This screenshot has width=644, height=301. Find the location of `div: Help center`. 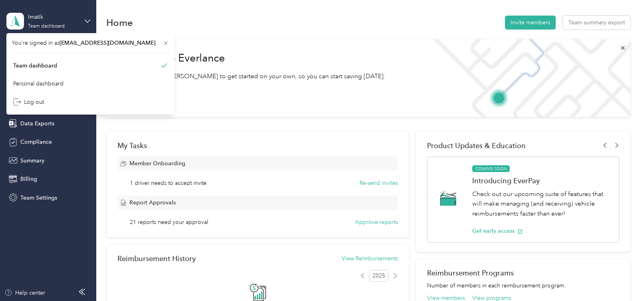

div: Help center is located at coordinates (25, 293).